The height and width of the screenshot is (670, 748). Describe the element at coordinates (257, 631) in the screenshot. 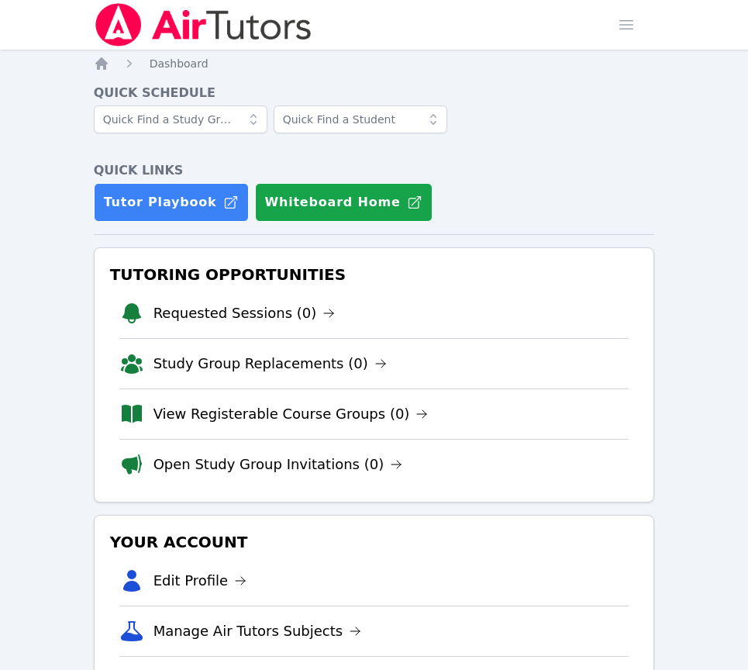

I see `a: Manage Air Tutors Subjects` at that location.